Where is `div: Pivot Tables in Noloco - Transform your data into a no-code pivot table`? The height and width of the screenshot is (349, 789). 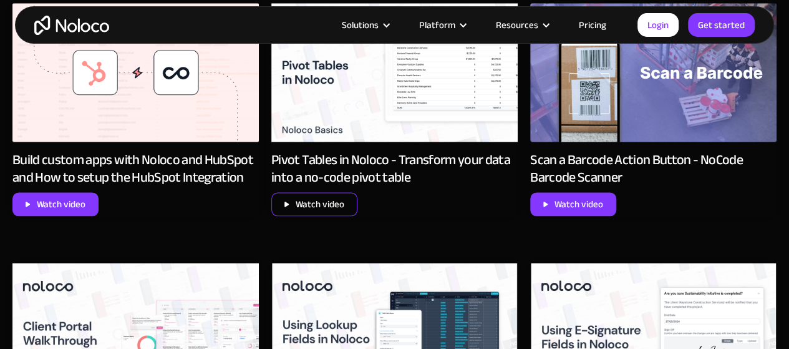
div: Pivot Tables in Noloco - Transform your data into a no-code pivot table is located at coordinates (394, 168).